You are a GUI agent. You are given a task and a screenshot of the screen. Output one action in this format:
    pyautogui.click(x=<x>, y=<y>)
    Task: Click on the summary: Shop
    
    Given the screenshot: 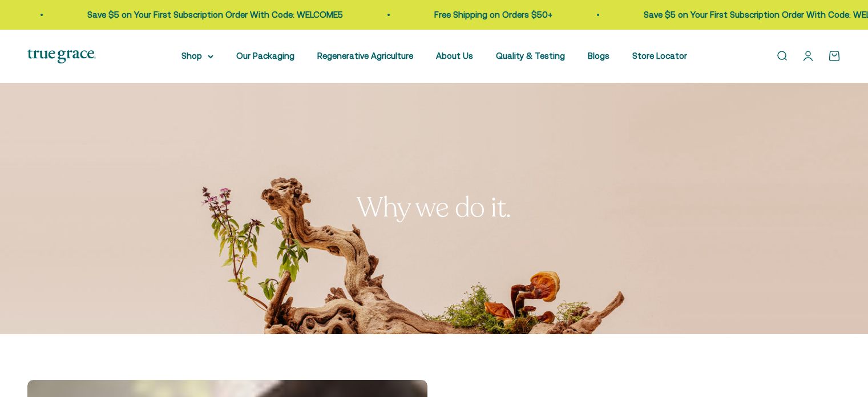 What is the action you would take?
    pyautogui.click(x=198, y=56)
    